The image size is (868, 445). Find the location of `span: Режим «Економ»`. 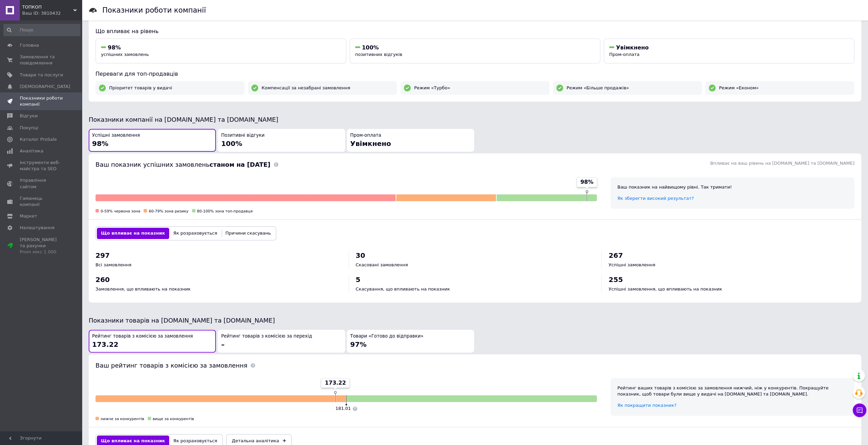

span: Режим «Економ» is located at coordinates (739, 88).